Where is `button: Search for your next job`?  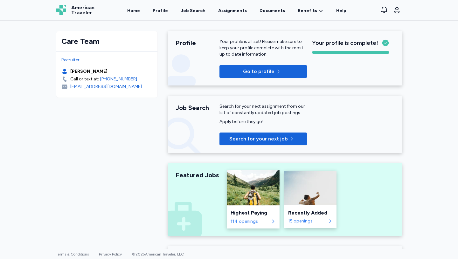 button: Search for your next job is located at coordinates (263, 139).